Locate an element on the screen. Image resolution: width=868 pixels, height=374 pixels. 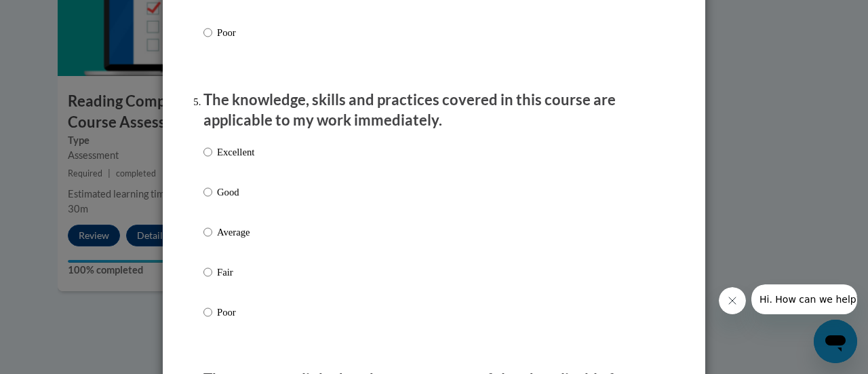
span: Hi. How can we help? is located at coordinates (59, 15).